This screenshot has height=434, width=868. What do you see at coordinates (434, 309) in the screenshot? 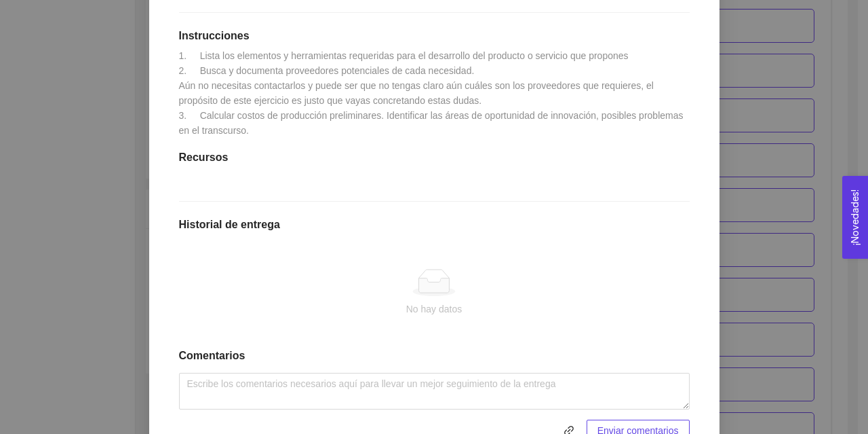
I see `div: No hay datos` at bounding box center [434, 309].